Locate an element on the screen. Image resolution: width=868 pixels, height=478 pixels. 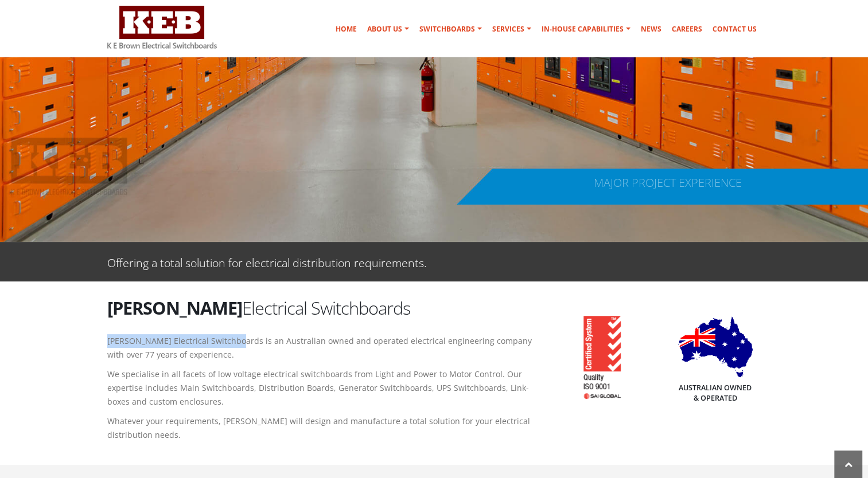
p: Offering a total solution for electrical distribution requirements. is located at coordinates (267, 261).